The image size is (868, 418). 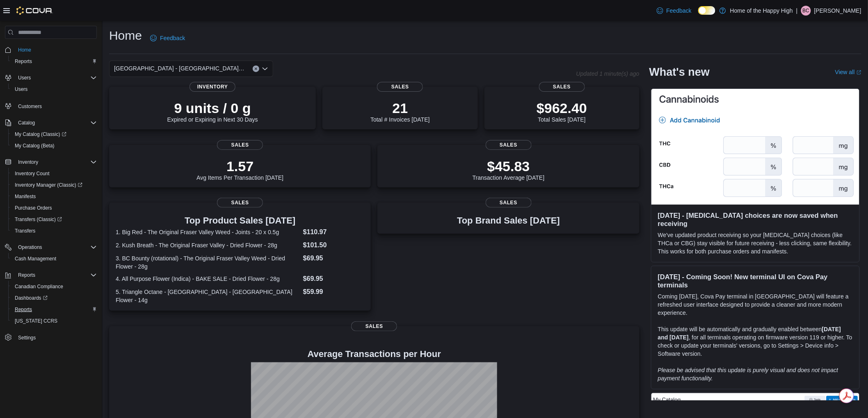 I want to click on dt: 2. Kush Breath - The Original Fraser Valley - Dried Flower - 28g, so click(x=208, y=246).